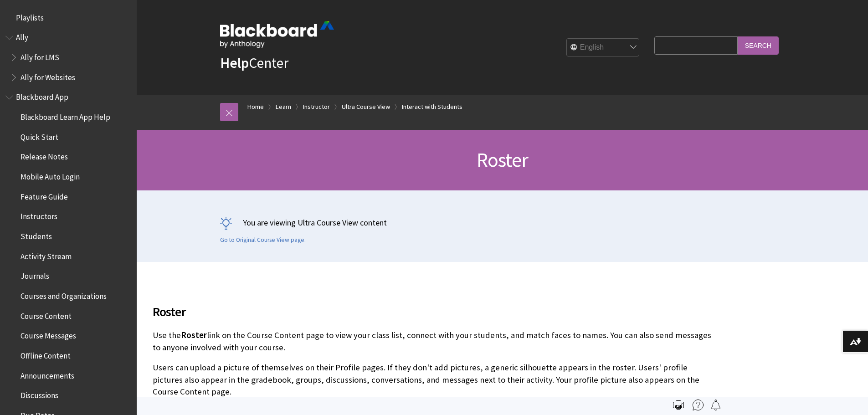 This screenshot has height=415, width=868. I want to click on span: Instructors, so click(39, 215).